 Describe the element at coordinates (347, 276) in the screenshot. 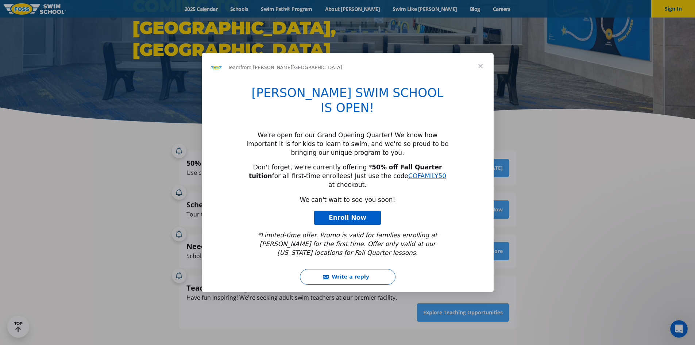

I see `button: Write a reply` at that location.